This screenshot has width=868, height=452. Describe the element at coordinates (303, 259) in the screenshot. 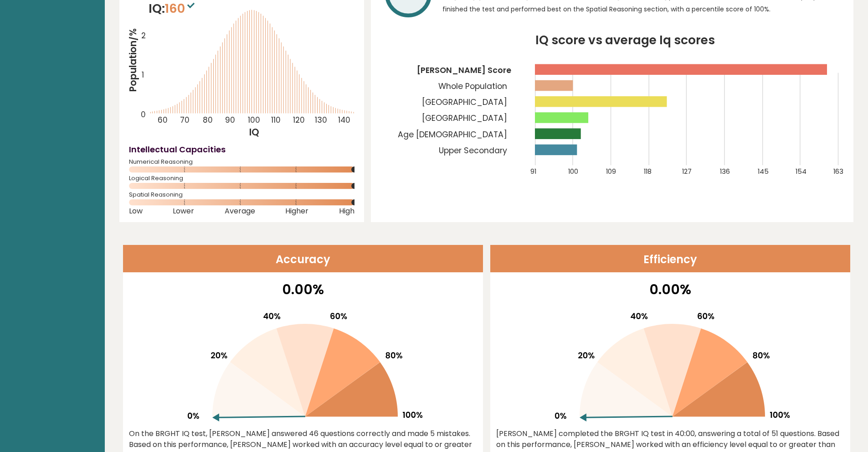

I see `header: Accuracy` at that location.